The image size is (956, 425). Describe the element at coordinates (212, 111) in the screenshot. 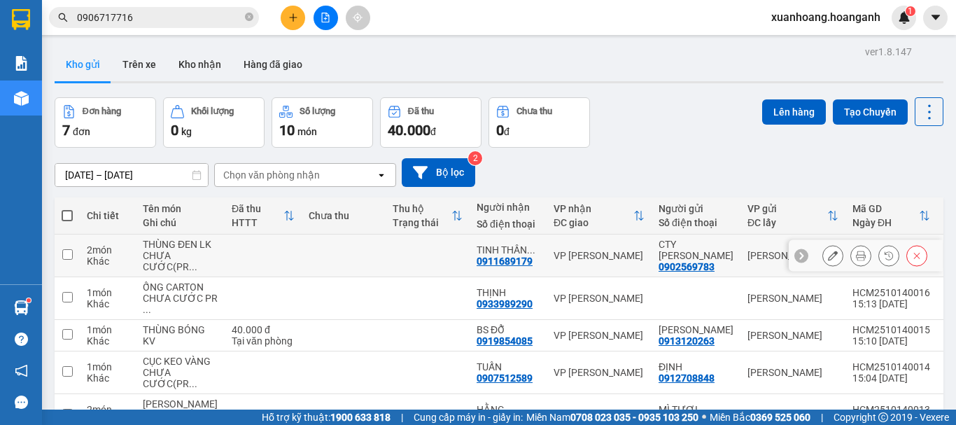

I see `div: Khối lượng` at that location.